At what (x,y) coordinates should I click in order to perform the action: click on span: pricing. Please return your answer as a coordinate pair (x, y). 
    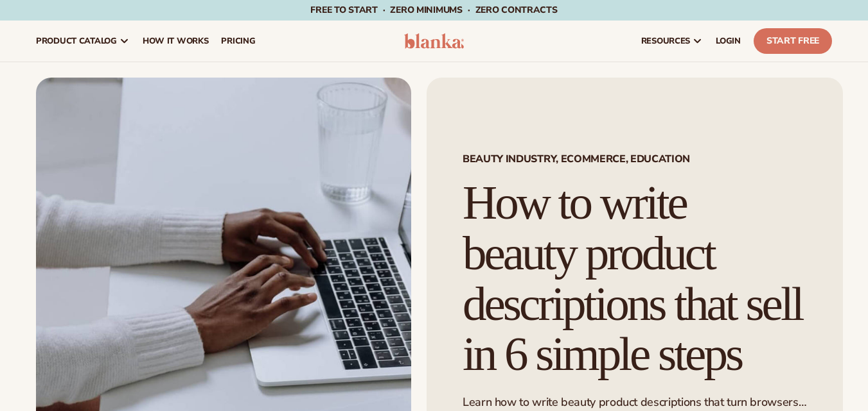
    Looking at the image, I should click on (238, 41).